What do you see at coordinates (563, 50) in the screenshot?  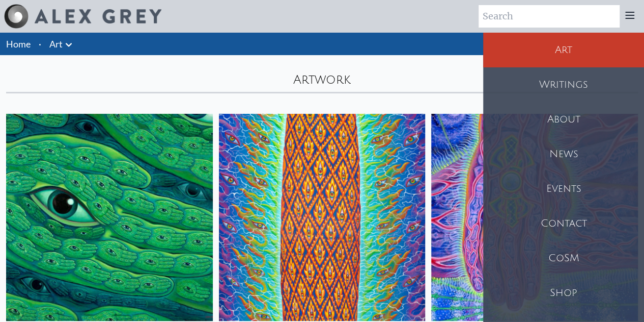 I see `div: Art` at bounding box center [563, 50].